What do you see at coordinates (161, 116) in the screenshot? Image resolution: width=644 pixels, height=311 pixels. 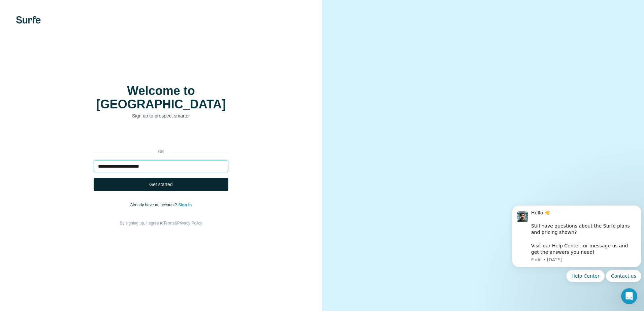 I see `p: Sign up to prospect smarter` at bounding box center [161, 116].